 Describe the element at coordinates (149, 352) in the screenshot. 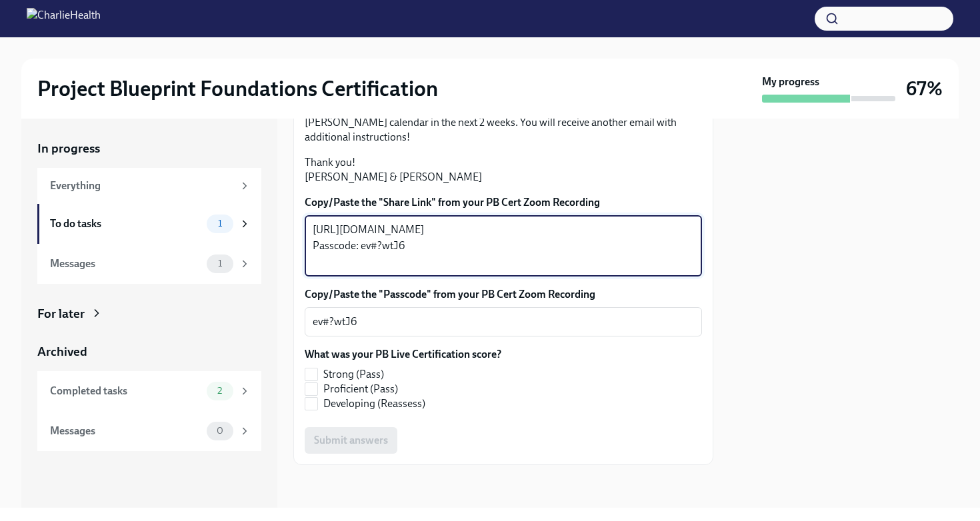

I see `a: Archived` at that location.